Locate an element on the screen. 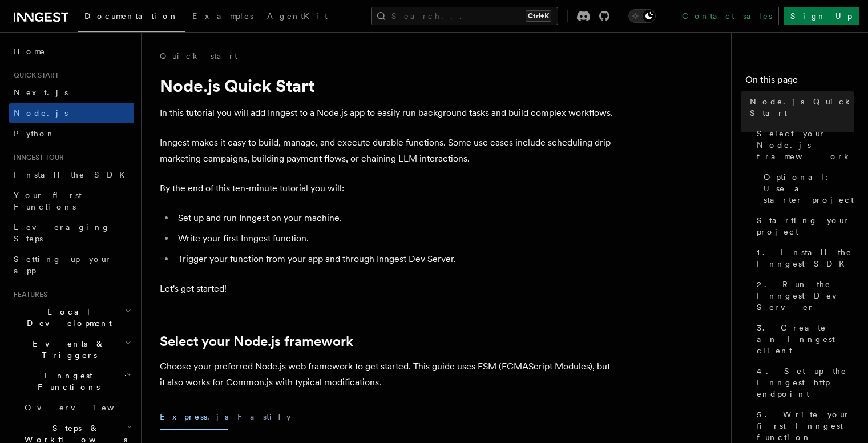 Image resolution: width=868 pixels, height=443 pixels. span: Local Development is located at coordinates (67, 317).